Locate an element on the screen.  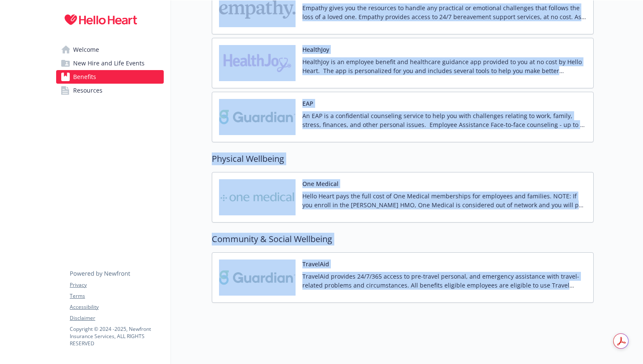
button: TravelAid is located at coordinates (315, 264).